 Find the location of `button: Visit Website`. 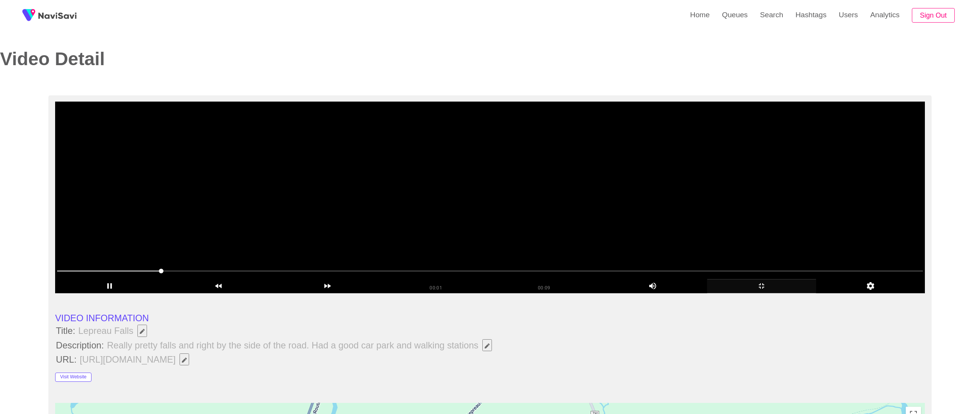

button: Visit Website is located at coordinates (73, 377).